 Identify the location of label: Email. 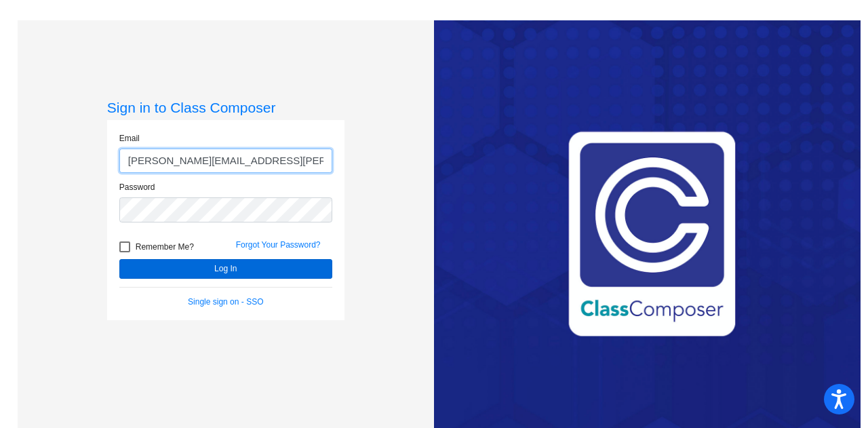
(129, 138).